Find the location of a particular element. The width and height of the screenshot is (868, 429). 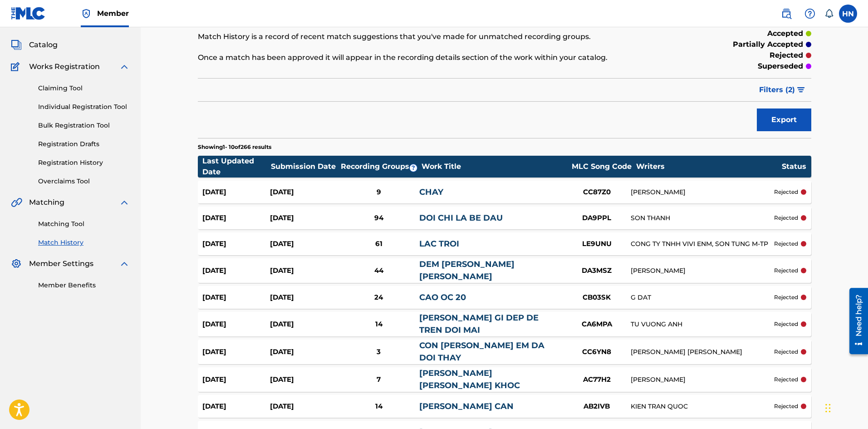

a: DOI CHI LA BE DAU is located at coordinates (461, 218).